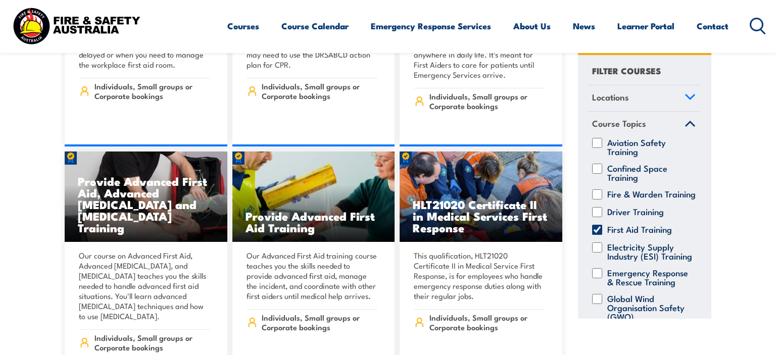 This screenshot has width=776, height=355. I want to click on a: Contact, so click(712, 26).